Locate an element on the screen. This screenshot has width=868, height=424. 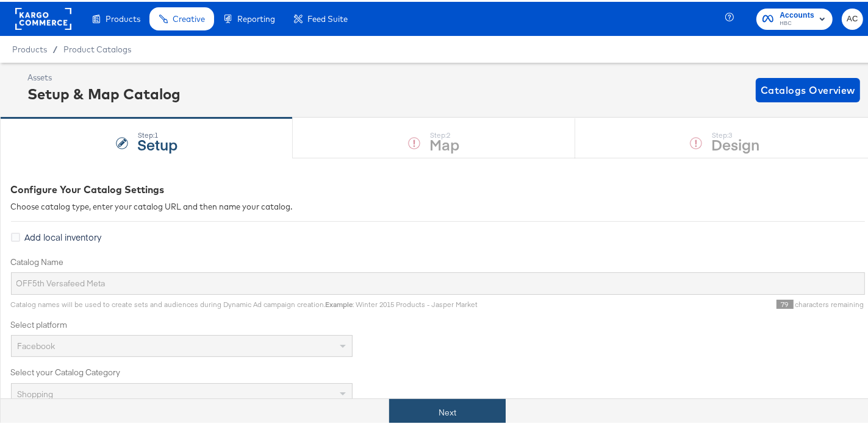
a: Product Catalogs is located at coordinates (97, 47).